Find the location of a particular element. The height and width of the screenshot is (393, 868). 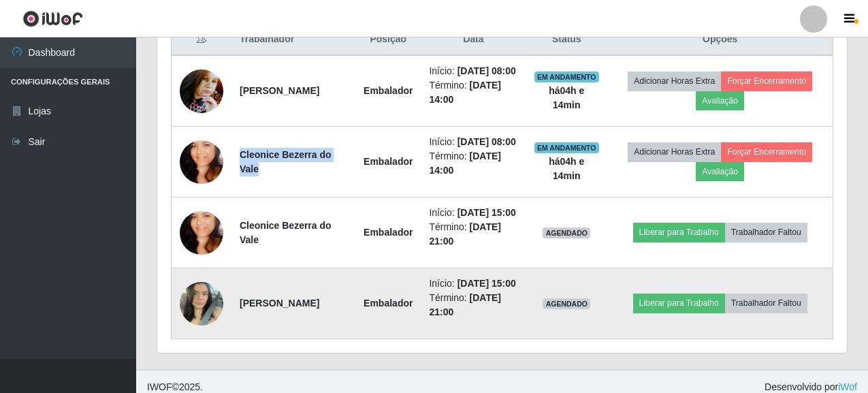

th: Posição is located at coordinates (388, 39).